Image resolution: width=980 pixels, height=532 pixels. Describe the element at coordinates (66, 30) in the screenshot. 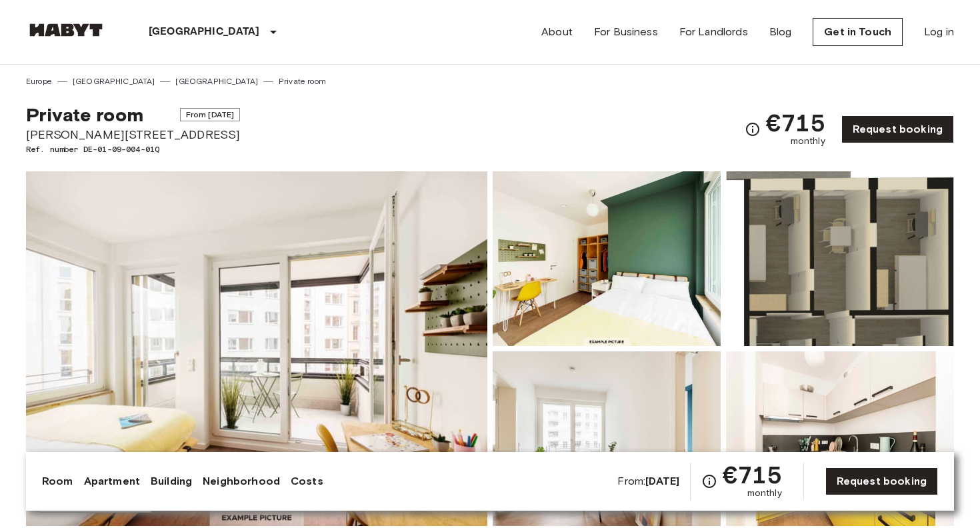

I see `img: Habyt` at that location.